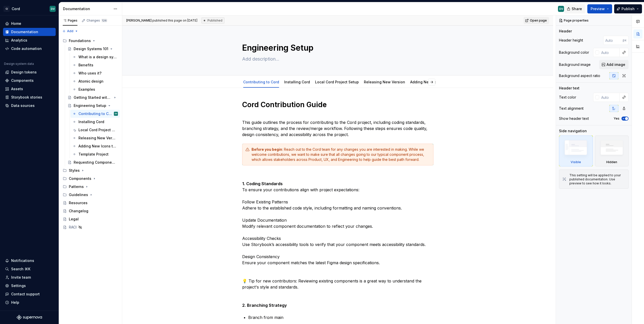 The image size is (644, 324). Describe the element at coordinates (575, 65) in the screenshot. I see `div: Background image` at that location.